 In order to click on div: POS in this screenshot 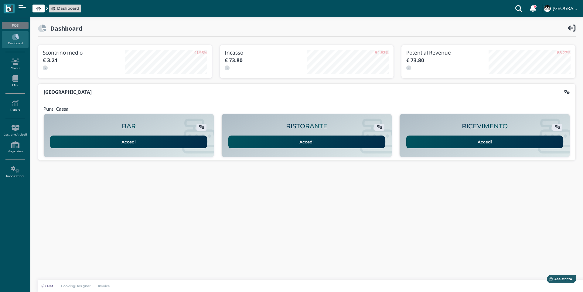, I will do `click(15, 26)`.